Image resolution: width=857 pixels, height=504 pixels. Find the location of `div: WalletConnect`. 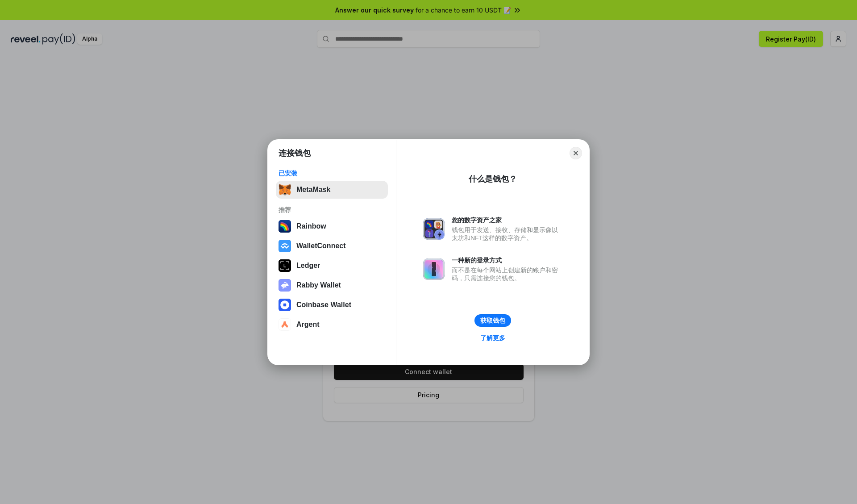

div: WalletConnect is located at coordinates (321, 246).